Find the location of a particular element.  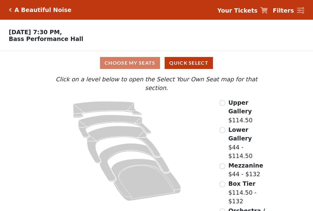

span: Mezzanine is located at coordinates (245, 165).